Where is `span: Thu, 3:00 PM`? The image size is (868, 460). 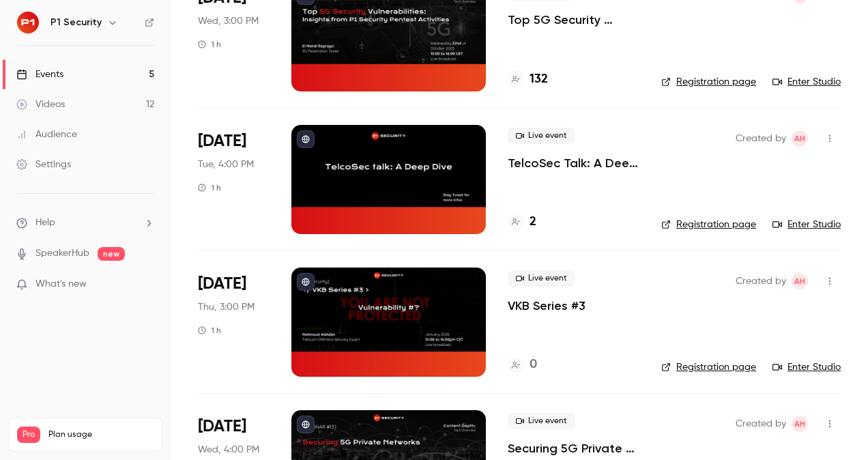 span: Thu, 3:00 PM is located at coordinates (226, 307).